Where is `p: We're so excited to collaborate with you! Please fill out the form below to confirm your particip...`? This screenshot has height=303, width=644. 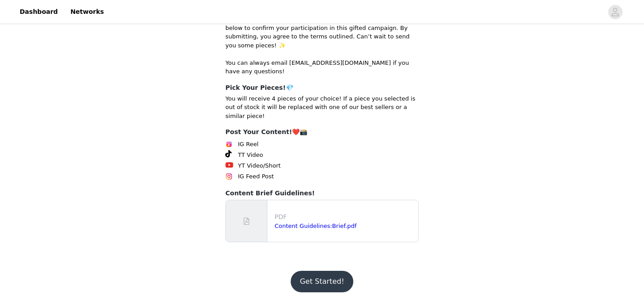
p: We're so excited to collaborate with you! Please fill out the form below to confirm your particip... is located at coordinates (322, 32).